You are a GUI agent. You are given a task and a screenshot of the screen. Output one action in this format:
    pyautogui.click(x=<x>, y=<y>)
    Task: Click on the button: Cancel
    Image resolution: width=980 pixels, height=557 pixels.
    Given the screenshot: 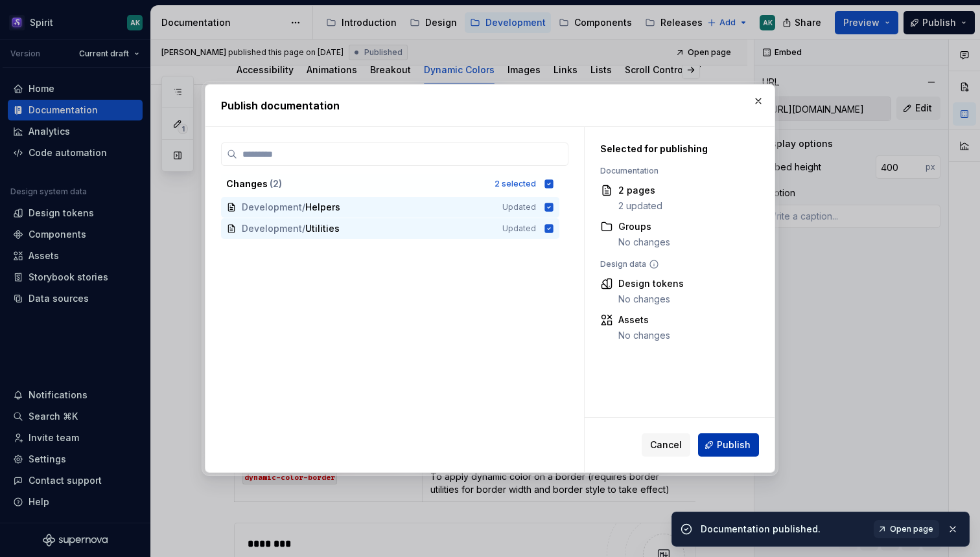 What is the action you would take?
    pyautogui.click(x=665, y=445)
    